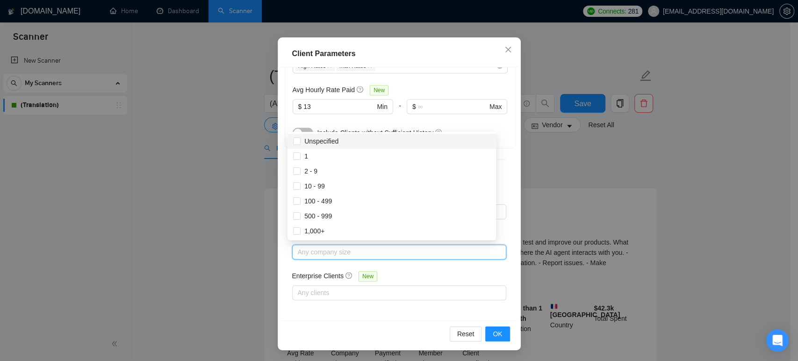  What do you see at coordinates (314, 231) in the screenshot?
I see `span: 1,000+` at bounding box center [314, 231].